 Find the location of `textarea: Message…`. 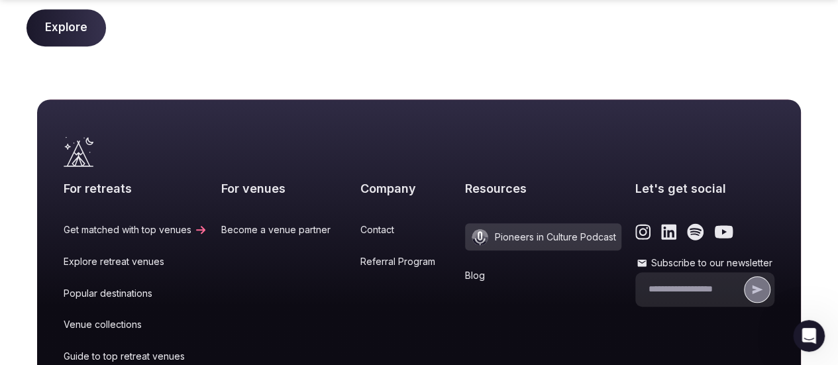

textarea: Message… is located at coordinates (132, 236).